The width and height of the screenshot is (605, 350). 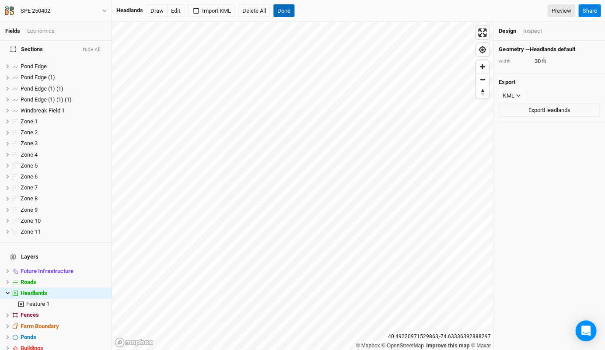 What do you see at coordinates (482, 80) in the screenshot?
I see `span: Zoom out` at bounding box center [482, 80].